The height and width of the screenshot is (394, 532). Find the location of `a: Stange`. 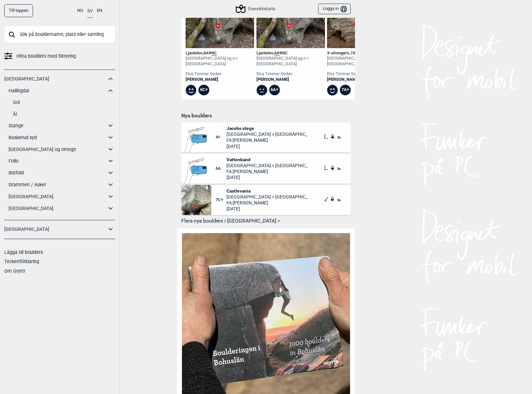

a: Stange is located at coordinates (58, 126).